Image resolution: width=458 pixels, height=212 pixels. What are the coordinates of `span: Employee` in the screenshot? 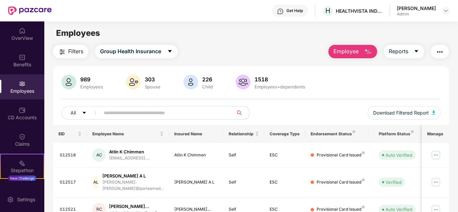 It's located at (346, 51).